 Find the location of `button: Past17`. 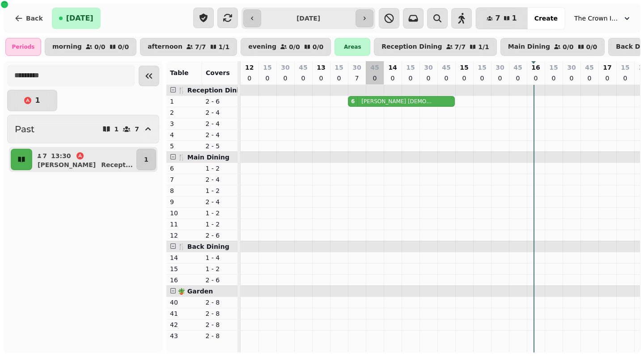

button: Past17 is located at coordinates (84, 129).